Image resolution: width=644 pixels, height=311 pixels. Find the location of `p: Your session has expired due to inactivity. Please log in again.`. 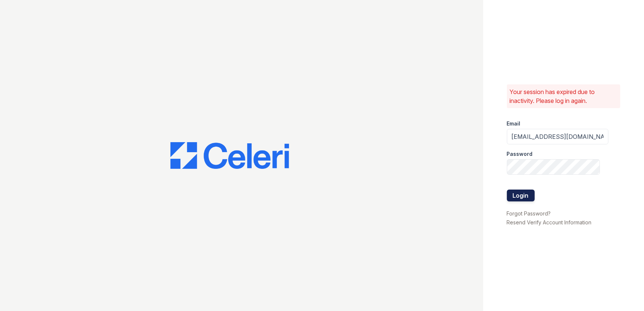

p: Your session has expired due to inactivity. Please log in again. is located at coordinates (563, 96).